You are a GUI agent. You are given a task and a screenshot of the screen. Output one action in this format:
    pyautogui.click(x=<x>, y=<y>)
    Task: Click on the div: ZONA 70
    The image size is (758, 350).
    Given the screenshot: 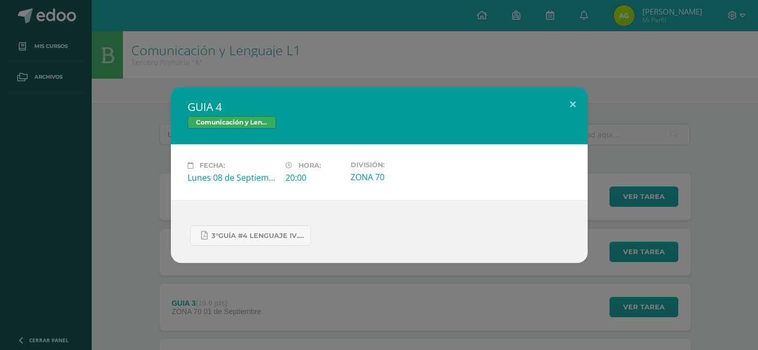 What is the action you would take?
    pyautogui.click(x=395, y=177)
    